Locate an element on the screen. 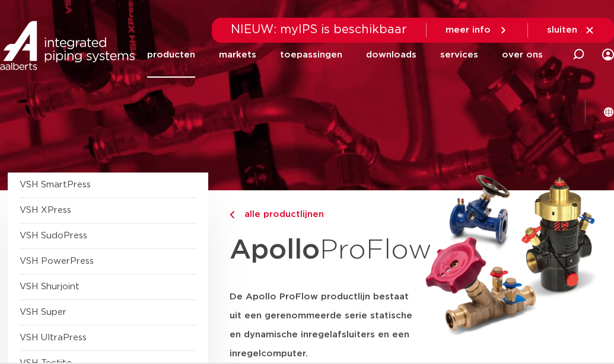 Image resolution: width=614 pixels, height=364 pixels. a: toepassingen is located at coordinates (311, 55).